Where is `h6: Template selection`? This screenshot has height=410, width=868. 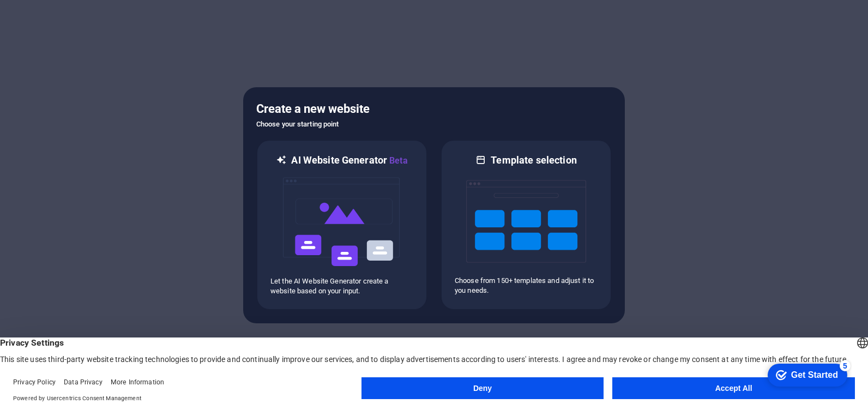
h6: Template selection is located at coordinates (533, 161).